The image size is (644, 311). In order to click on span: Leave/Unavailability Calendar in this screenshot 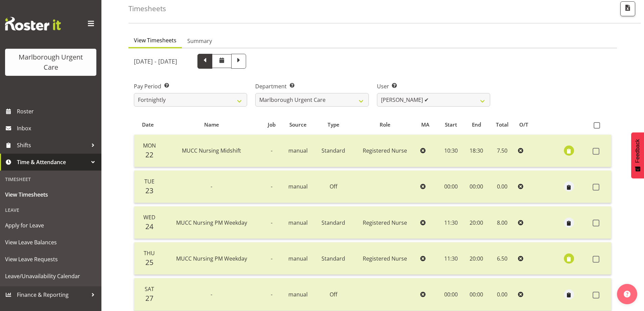, I will do `click(51, 276)`.